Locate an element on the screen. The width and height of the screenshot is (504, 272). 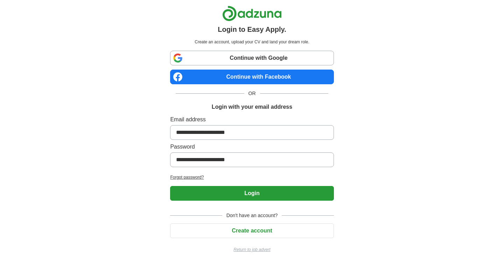
h1: Login to Easy Apply. is located at coordinates (252, 29).